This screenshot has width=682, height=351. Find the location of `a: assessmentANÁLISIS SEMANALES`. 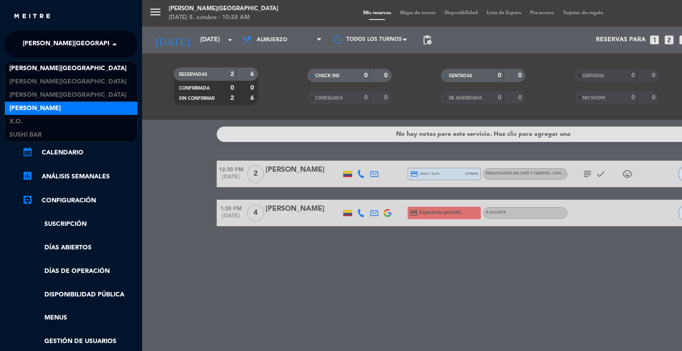

a: assessmentANÁLISIS SEMANALES is located at coordinates (80, 177).